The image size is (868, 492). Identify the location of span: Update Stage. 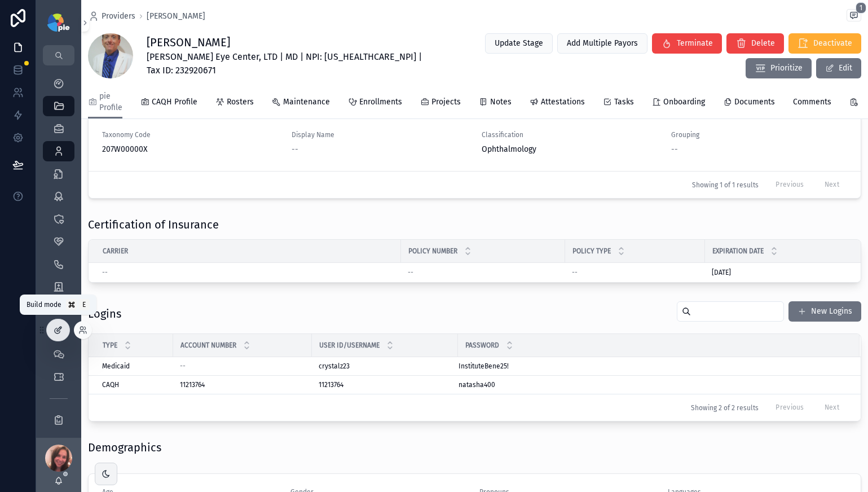
(519, 43).